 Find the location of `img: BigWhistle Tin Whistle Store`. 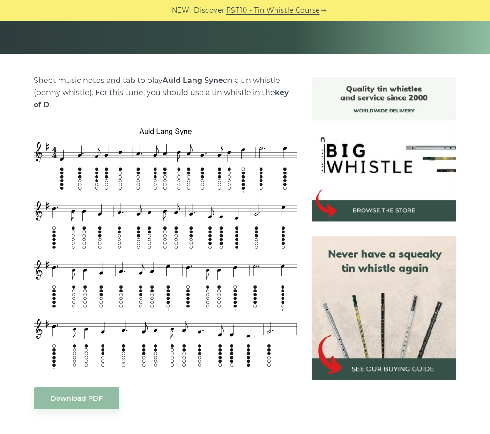

img: BigWhistle Tin Whistle Store is located at coordinates (384, 149).